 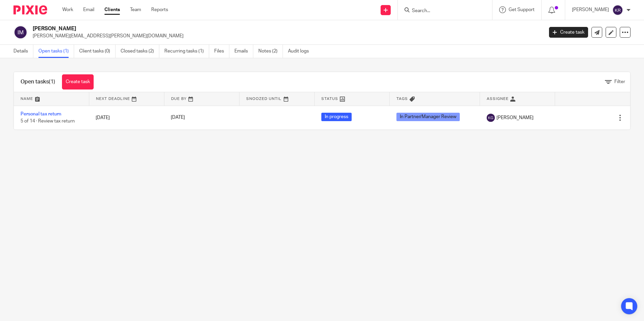 I want to click on a: Team, so click(x=135, y=10).